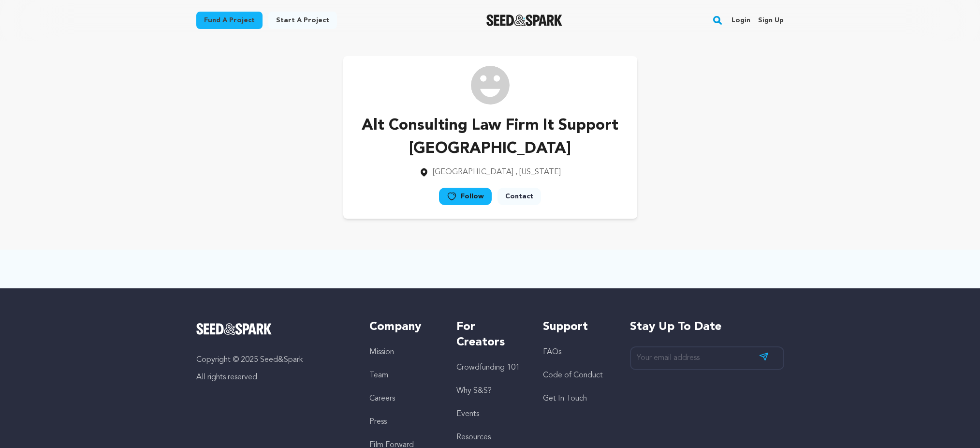 This screenshot has height=448, width=980. Describe the element at coordinates (770, 20) in the screenshot. I see `a: Sign up` at that location.